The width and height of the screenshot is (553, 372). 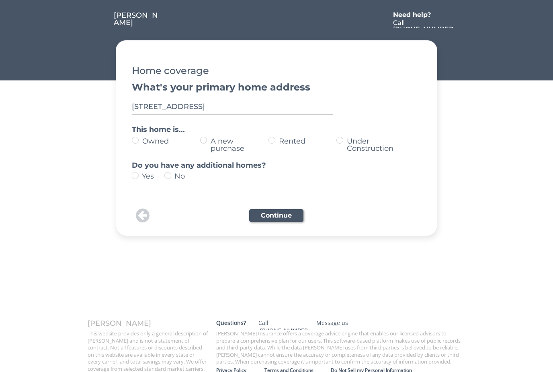 What do you see at coordinates (186, 176) in the screenshot?
I see `div: No` at bounding box center [186, 176].